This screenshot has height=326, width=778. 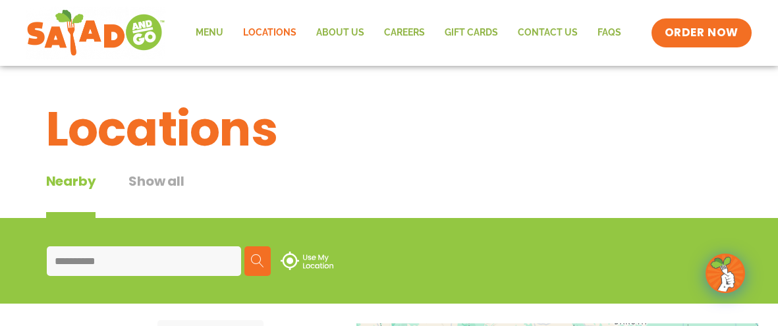 What do you see at coordinates (548, 33) in the screenshot?
I see `a: Contact Us` at bounding box center [548, 33].